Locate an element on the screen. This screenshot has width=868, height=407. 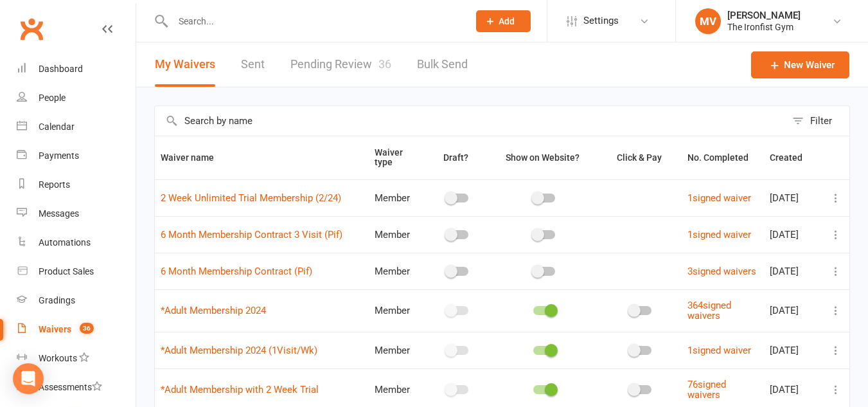
a: 2 Week Unlimited Trial Membership (2/24) is located at coordinates (250, 198).